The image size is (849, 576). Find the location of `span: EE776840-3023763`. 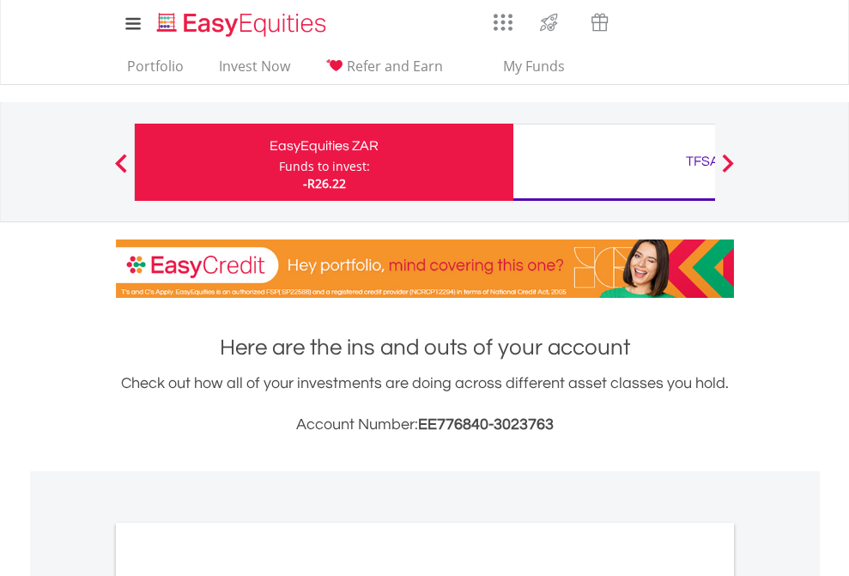

span: EE776840-3023763 is located at coordinates (486, 424).